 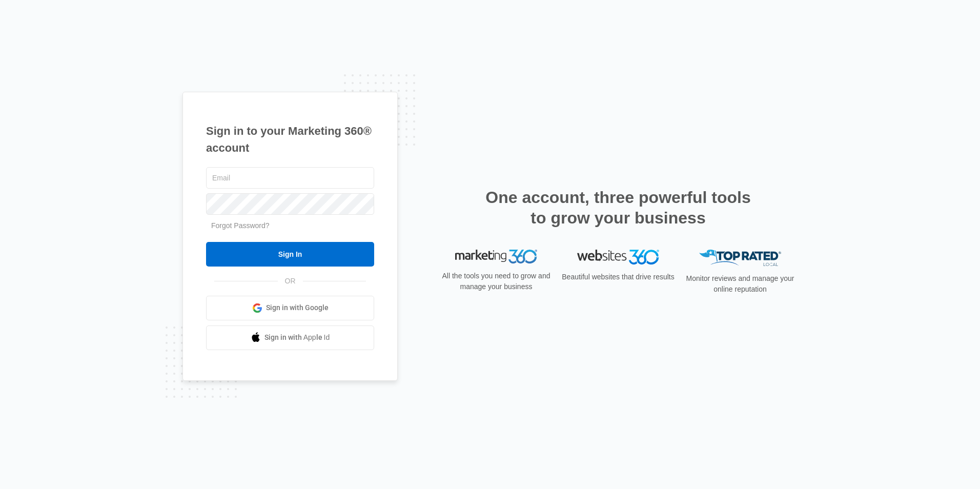 I want to click on h1: Sign in to your Marketing 360® account, so click(x=290, y=139).